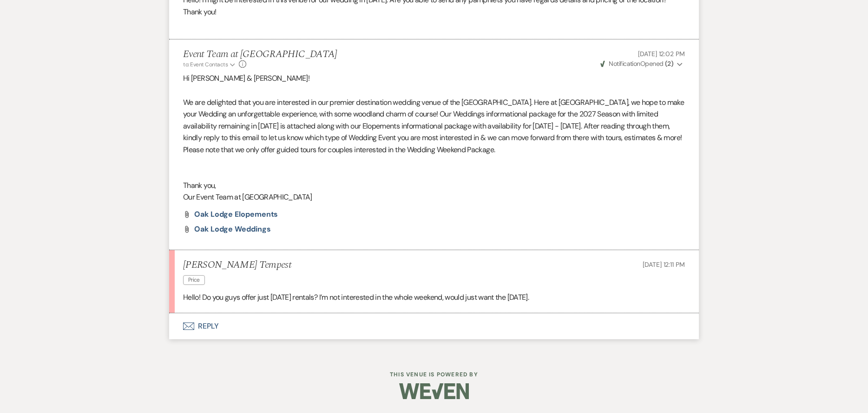  What do you see at coordinates (434, 127) in the screenshot?
I see `p: We are delighted that you are interested in our premier destination wedding venue of the [GEOGRAP...` at bounding box center [434, 127].